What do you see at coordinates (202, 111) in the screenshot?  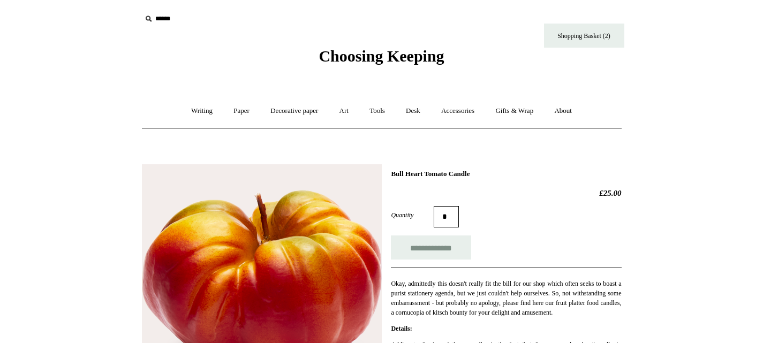 I see `a: Writing` at bounding box center [202, 111].